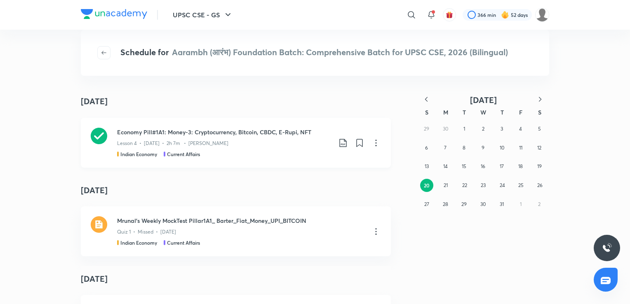  What do you see at coordinates (501, 129) in the screenshot?
I see `abbr: July 3, 2025` at bounding box center [501, 129].